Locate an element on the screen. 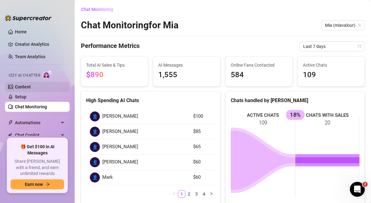 The width and height of the screenshot is (371, 203). span: 🎁 Get $100 in AI Messages is located at coordinates (37, 149).